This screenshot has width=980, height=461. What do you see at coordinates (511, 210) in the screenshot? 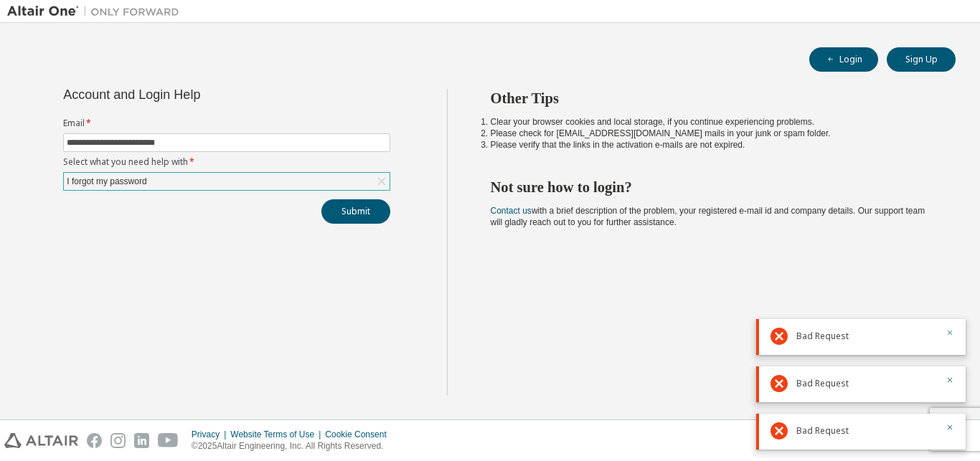
I see `a: Contact us` at bounding box center [511, 210].